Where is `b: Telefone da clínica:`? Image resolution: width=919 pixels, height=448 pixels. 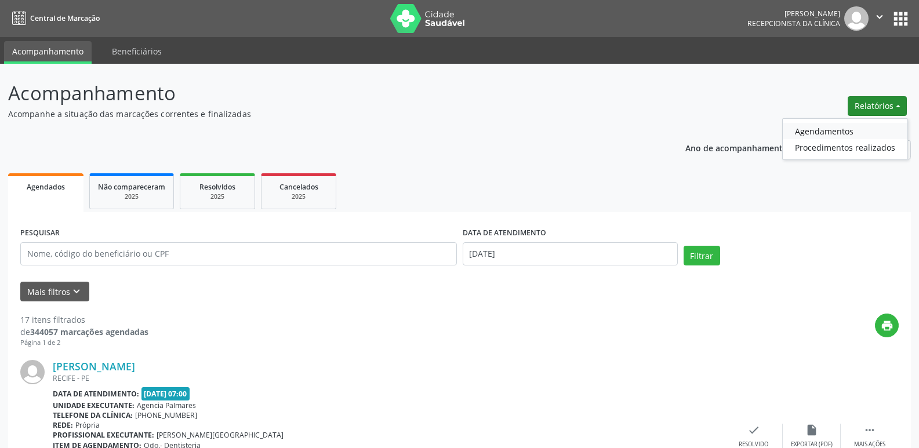 b: Telefone da clínica: is located at coordinates (93, 415).